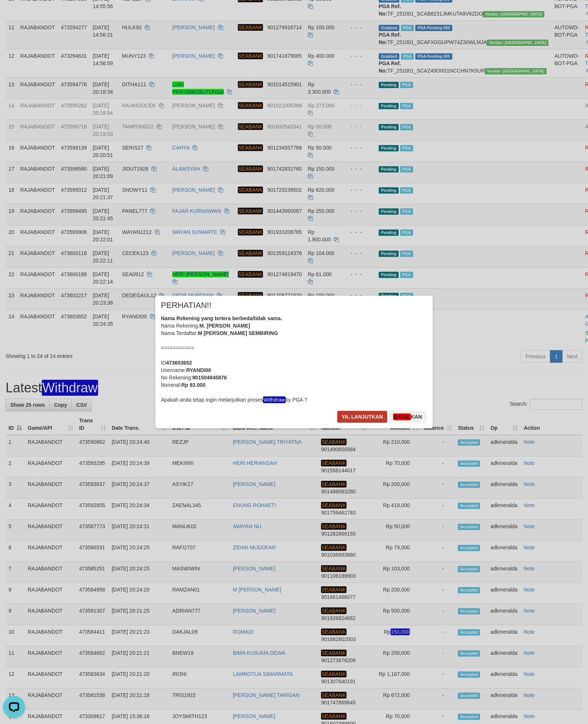 Image resolution: width=588 pixels, height=724 pixels. What do you see at coordinates (209, 378) in the screenshot?
I see `b: 901504845876` at bounding box center [209, 378].